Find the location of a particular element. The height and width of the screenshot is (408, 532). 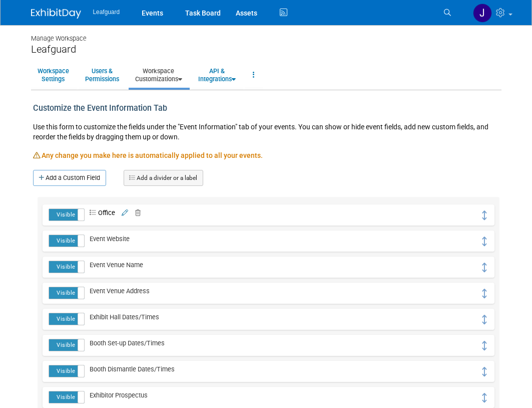

span: Booth Dismantle Dates/Times is located at coordinates (129, 369).